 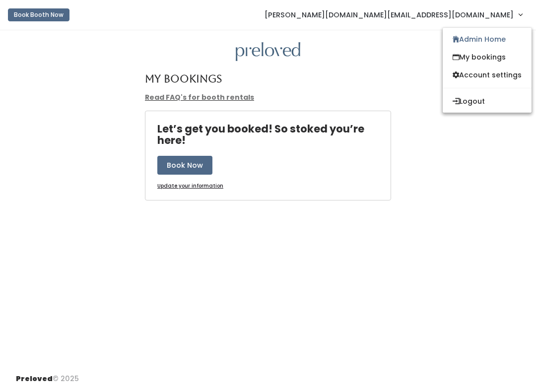 What do you see at coordinates (34, 378) in the screenshot?
I see `span: Preloved` at bounding box center [34, 378].